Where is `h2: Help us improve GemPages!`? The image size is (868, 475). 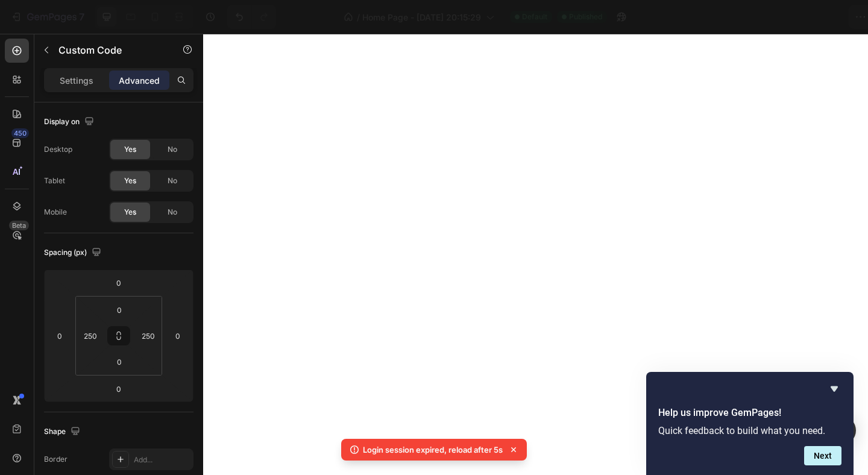 h2: Help us improve GemPages! is located at coordinates (750, 413).